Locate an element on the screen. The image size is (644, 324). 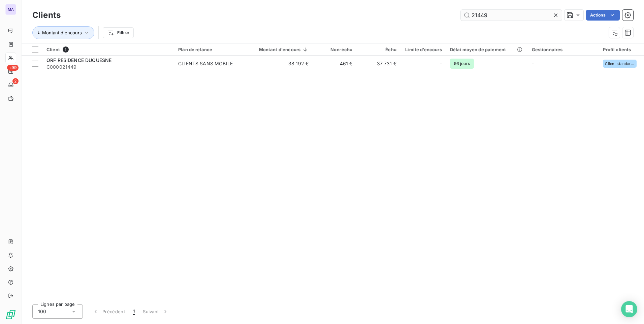
button: Montant d'encours is located at coordinates (64, 33).